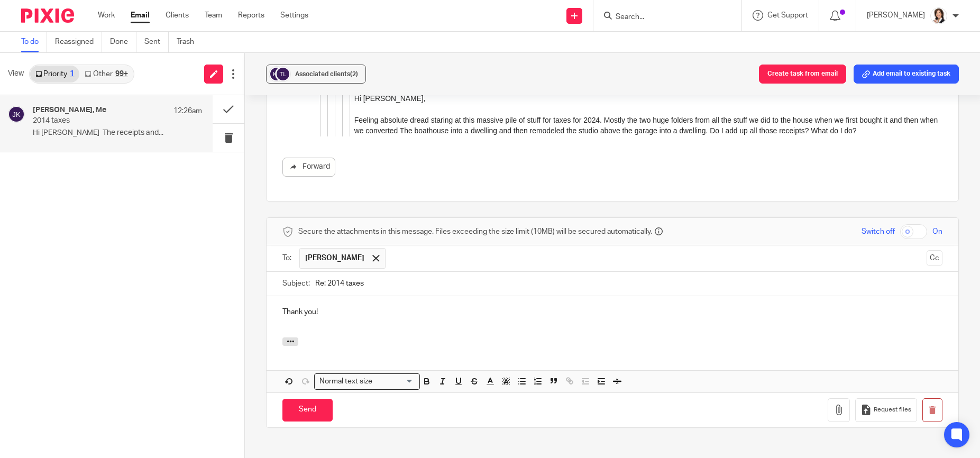  What do you see at coordinates (251, 15) in the screenshot?
I see `a: Reports` at bounding box center [251, 15].